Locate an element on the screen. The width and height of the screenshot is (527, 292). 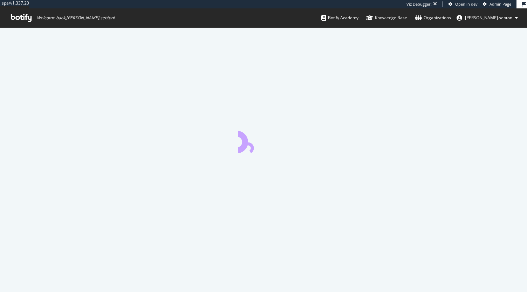
a: Botify Academy is located at coordinates (340, 18).